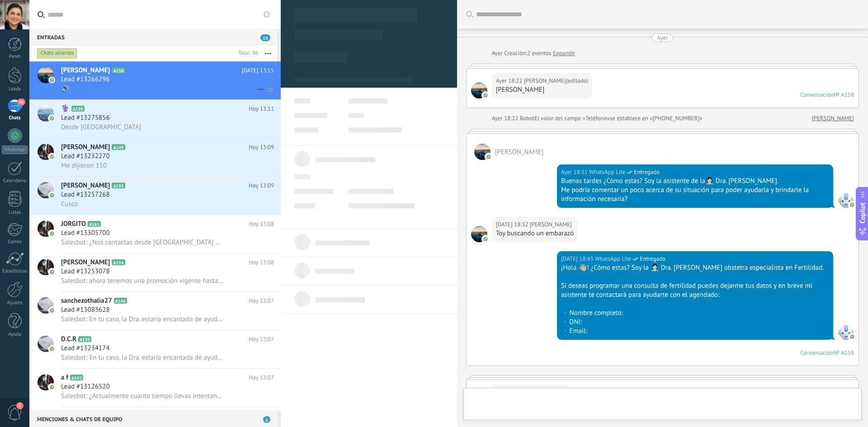  I want to click on span: A140, so click(120, 301).